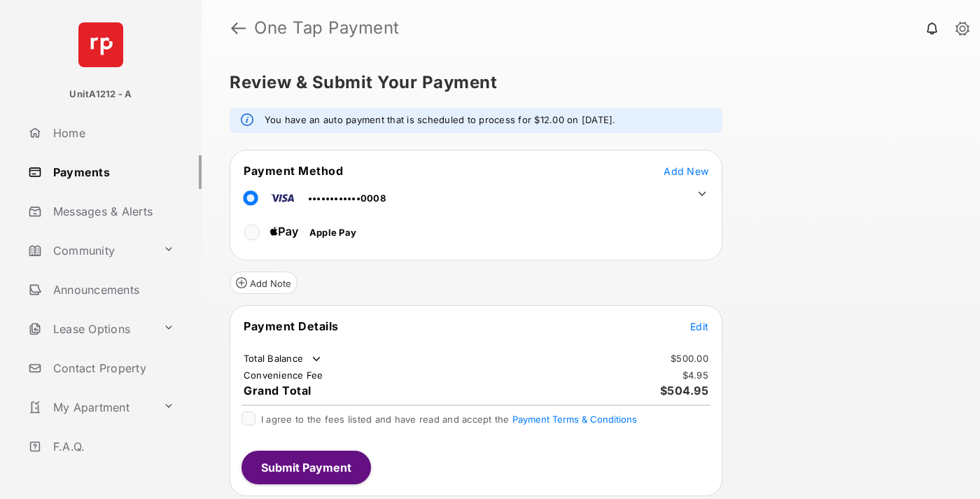  I want to click on a: Payments, so click(112, 172).